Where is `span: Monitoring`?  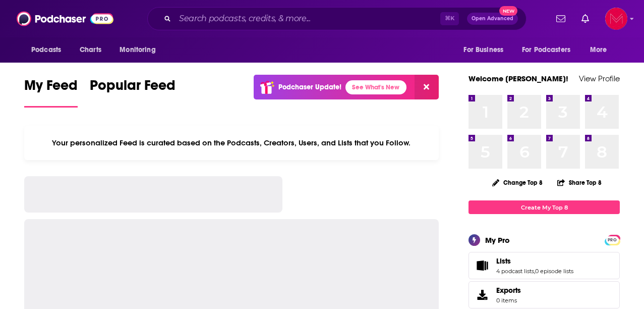
span: Monitoring is located at coordinates (137, 50).